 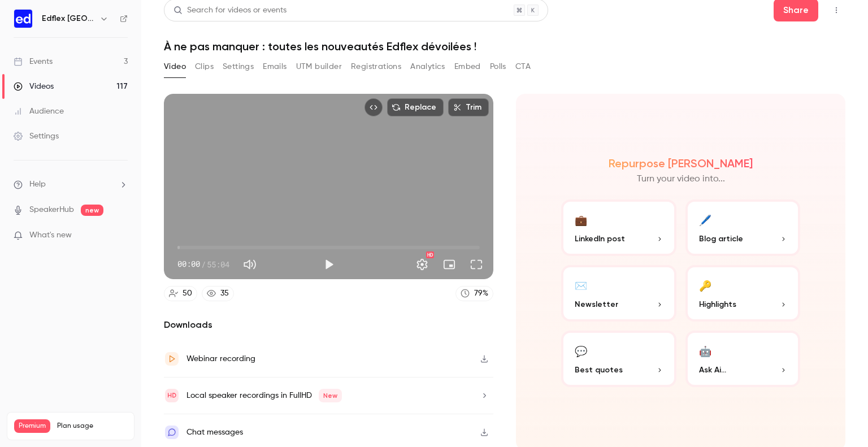 What do you see at coordinates (376, 67) in the screenshot?
I see `button: Registrations` at bounding box center [376, 67].